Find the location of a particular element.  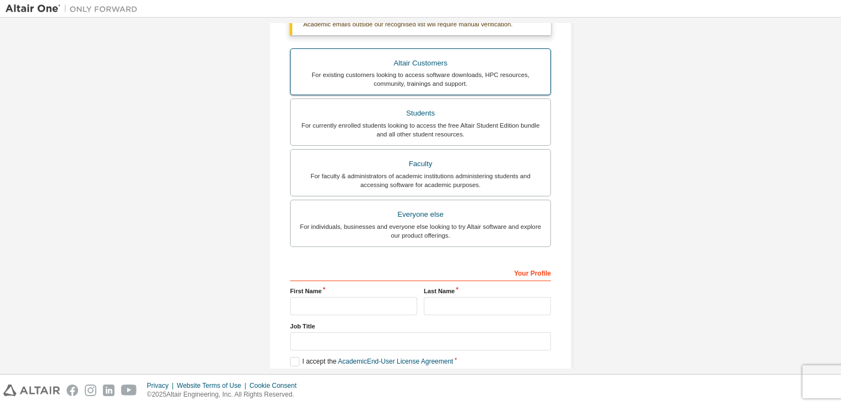

div: Faculty is located at coordinates (421, 164).